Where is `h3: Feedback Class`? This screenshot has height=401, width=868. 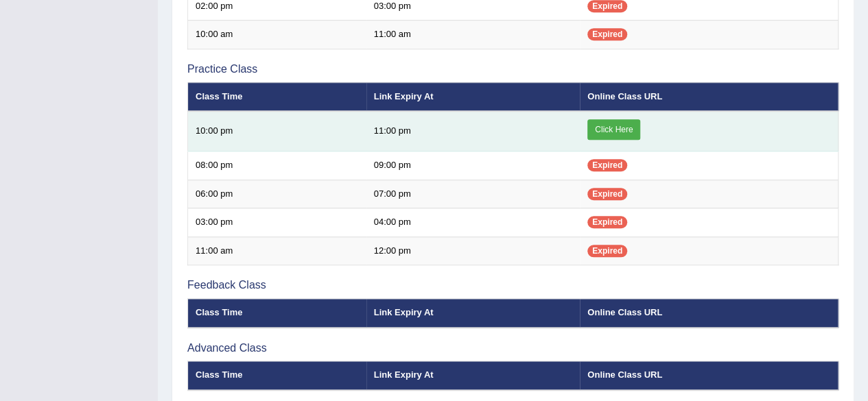 h3: Feedback Class is located at coordinates (512, 285).